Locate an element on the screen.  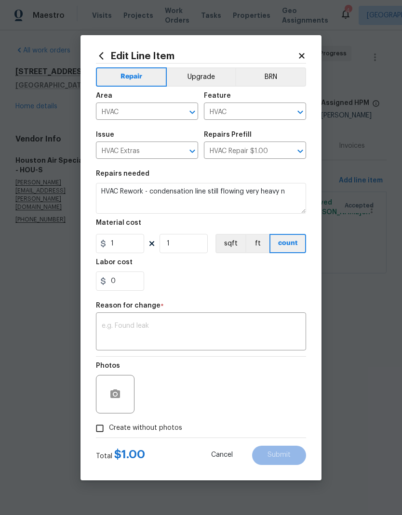
button: Cancel is located at coordinates (222, 456).